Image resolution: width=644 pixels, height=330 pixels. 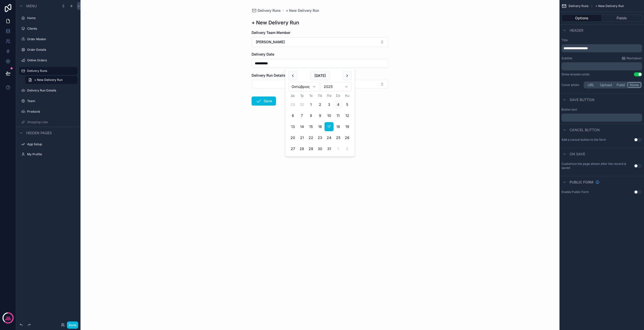 What do you see at coordinates (329, 116) in the screenshot?
I see `button: Παρασκευή, 10 Οκτωβρίου 2025` at bounding box center [329, 116].